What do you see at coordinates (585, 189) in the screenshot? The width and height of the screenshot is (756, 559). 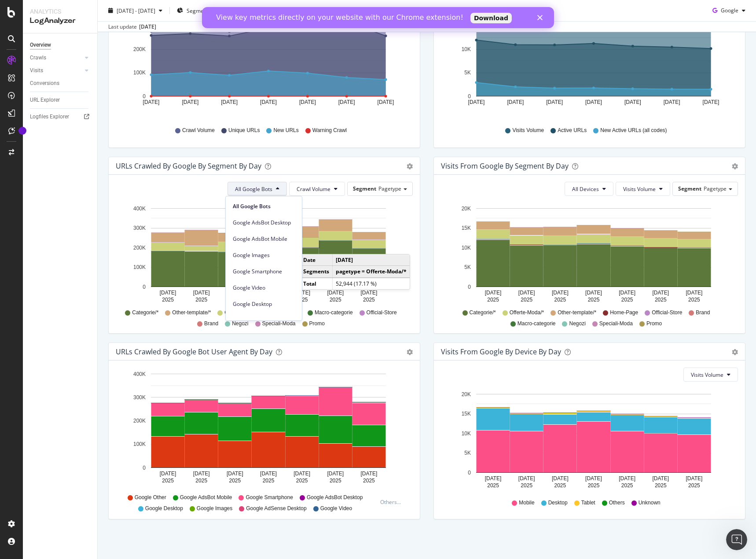 I see `span: All Devices` at bounding box center [585, 189].